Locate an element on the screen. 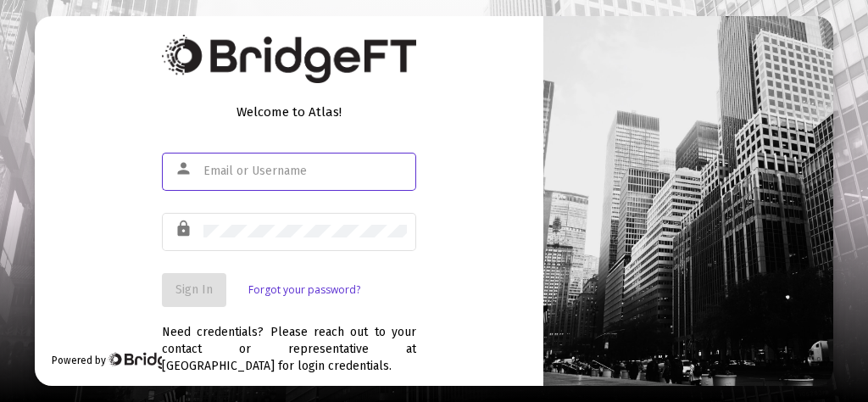 This screenshot has width=868, height=402. mat-icon: person is located at coordinates (185, 169).